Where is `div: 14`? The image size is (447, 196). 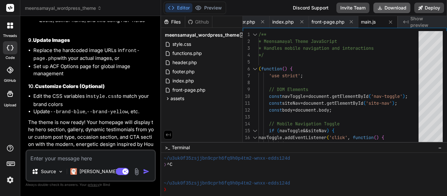
div: 14 is located at coordinates (246, 124).